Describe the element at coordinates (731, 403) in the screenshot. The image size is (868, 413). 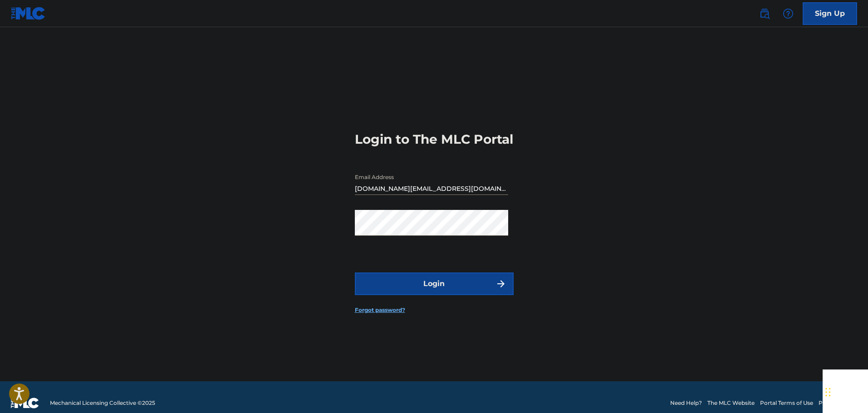
I see `a: The MLC Website` at that location.